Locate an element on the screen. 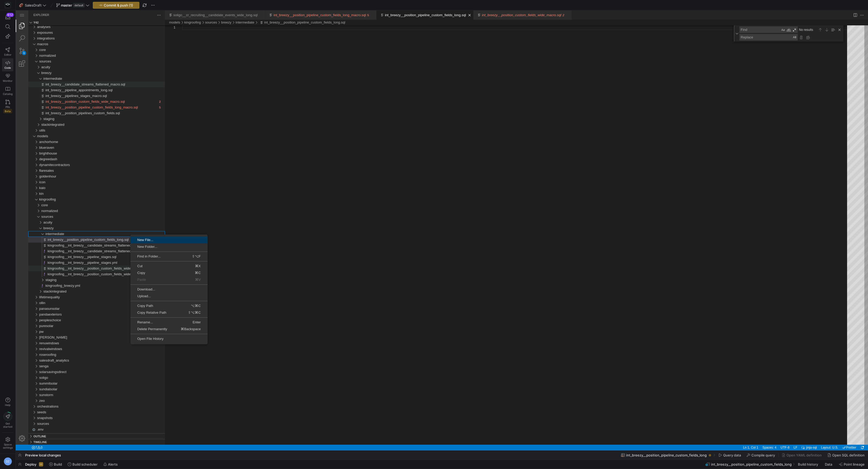 The width and height of the screenshot is (868, 469). div: 612 is located at coordinates (10, 15).